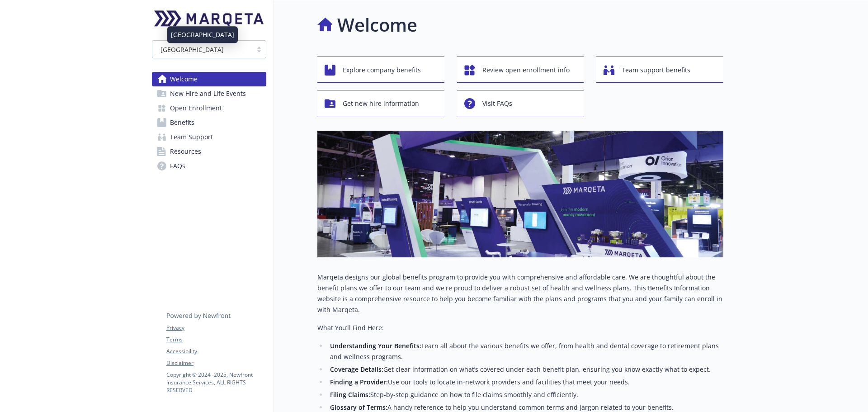 The width and height of the screenshot is (868, 412). Describe the element at coordinates (520, 103) in the screenshot. I see `button: Visit FAQs` at that location.